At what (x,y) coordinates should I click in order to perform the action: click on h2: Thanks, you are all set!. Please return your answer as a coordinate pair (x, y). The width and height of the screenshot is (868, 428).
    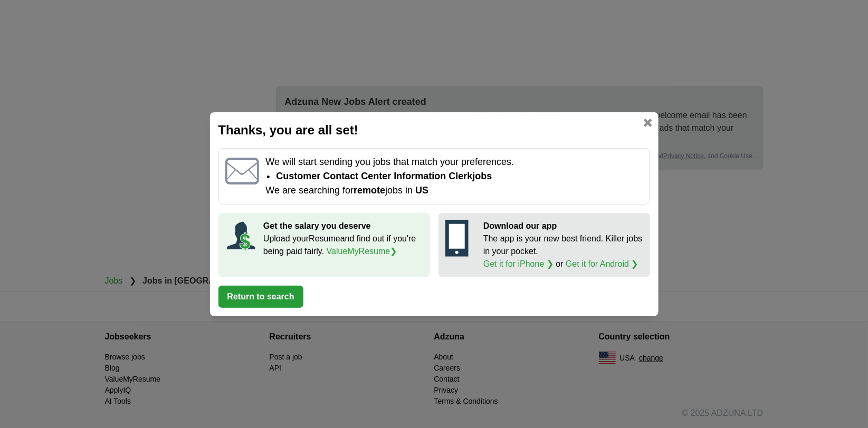
    Looking at the image, I should click on (434, 130).